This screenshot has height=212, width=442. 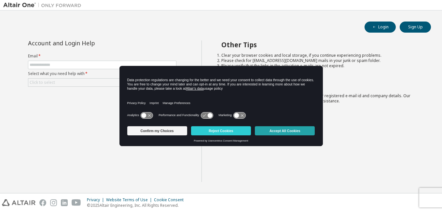 I want to click on img: facebook.svg, so click(x=43, y=202).